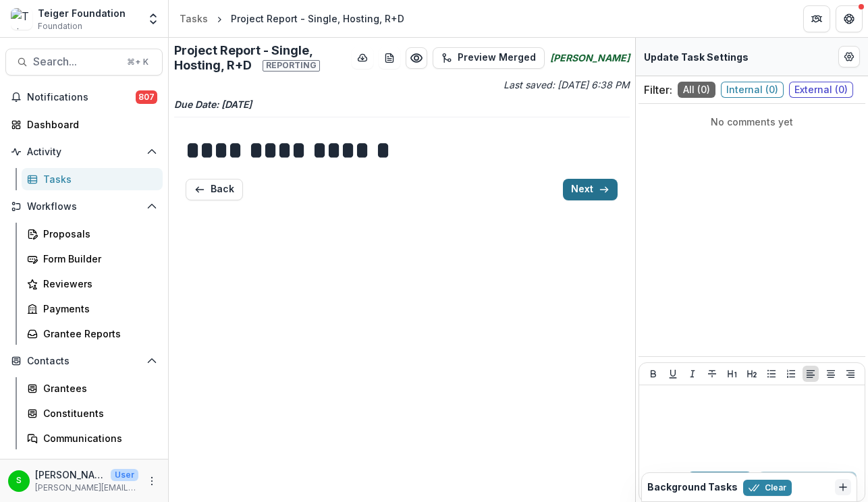 The height and width of the screenshot is (502, 868). What do you see at coordinates (60, 26) in the screenshot?
I see `span: Foundation` at bounding box center [60, 26].